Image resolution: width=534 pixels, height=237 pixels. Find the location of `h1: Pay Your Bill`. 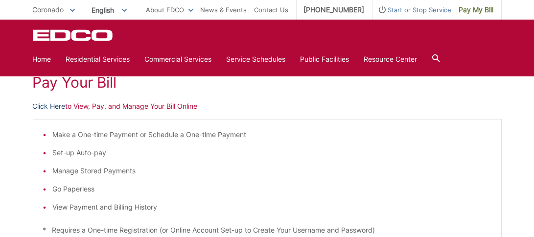

h1: Pay Your Bill is located at coordinates (267, 82).